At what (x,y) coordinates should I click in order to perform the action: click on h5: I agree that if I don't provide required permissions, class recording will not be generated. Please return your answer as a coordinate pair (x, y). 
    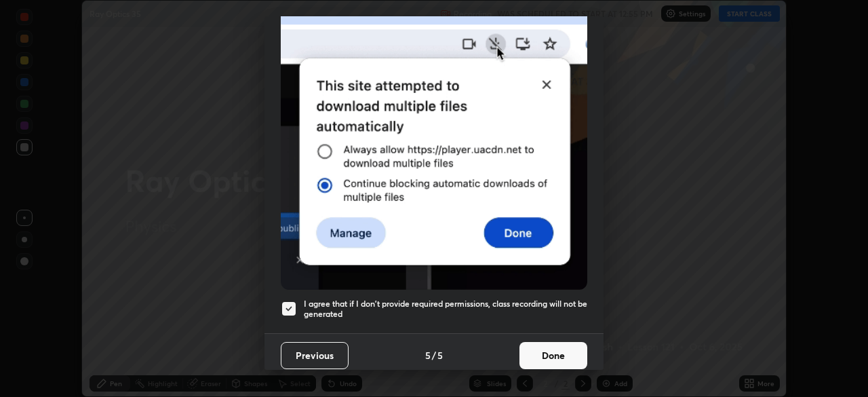
    Looking at the image, I should click on (446, 309).